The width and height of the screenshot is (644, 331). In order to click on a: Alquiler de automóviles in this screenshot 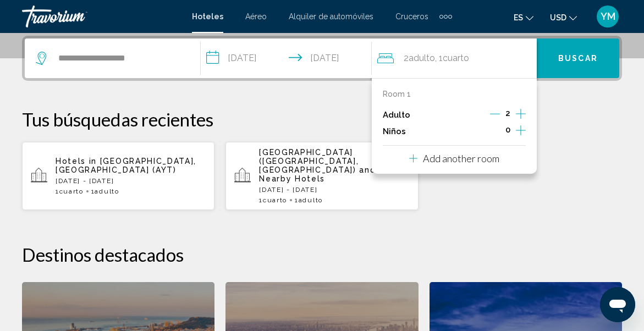, I will do `click(331, 17)`.